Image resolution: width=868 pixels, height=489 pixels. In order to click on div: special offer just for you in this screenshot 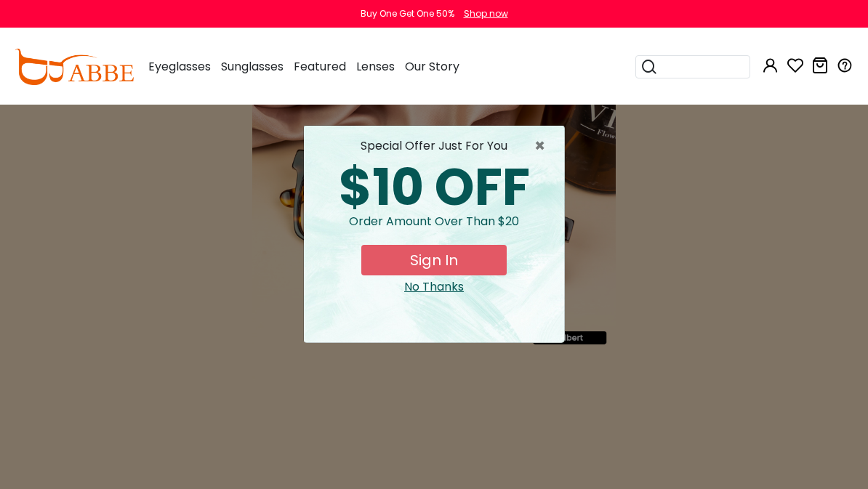, I will do `click(434, 146)`.